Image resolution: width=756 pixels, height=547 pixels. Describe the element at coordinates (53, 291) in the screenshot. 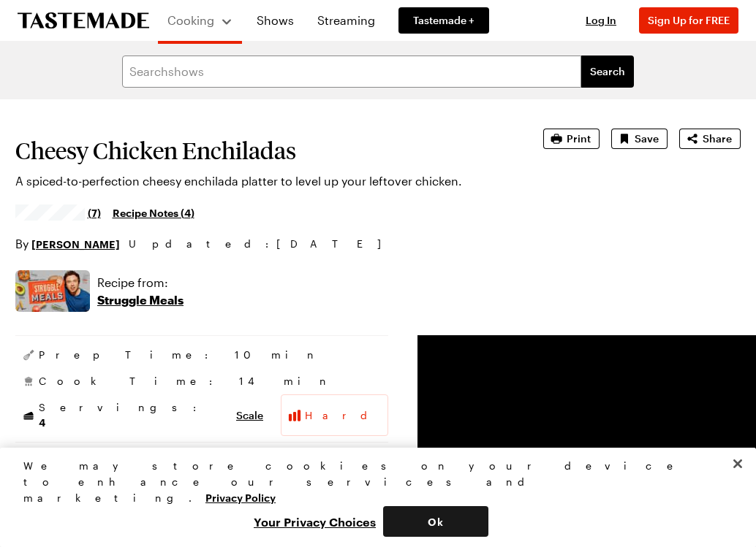

I see `img: Show where recipe is used` at that location.